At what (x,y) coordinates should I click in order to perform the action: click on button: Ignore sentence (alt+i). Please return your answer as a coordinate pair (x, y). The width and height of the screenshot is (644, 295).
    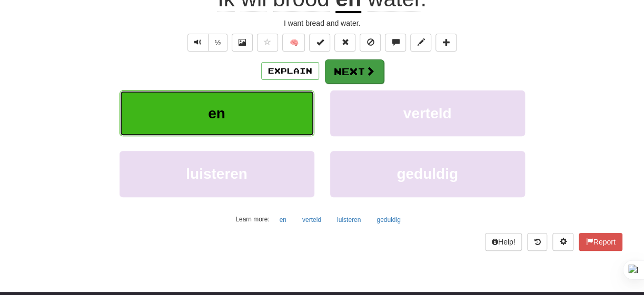
    Looking at the image, I should click on (370, 43).